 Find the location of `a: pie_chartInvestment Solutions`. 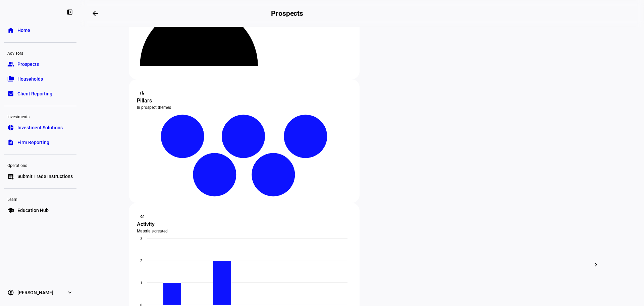

a: pie_chartInvestment Solutions is located at coordinates (40, 128).